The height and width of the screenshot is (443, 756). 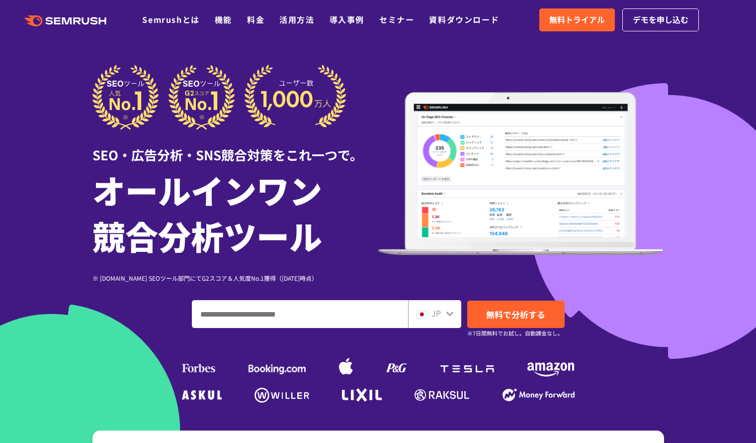 What do you see at coordinates (577, 20) in the screenshot?
I see `span: 無料トライアル` at bounding box center [577, 20].